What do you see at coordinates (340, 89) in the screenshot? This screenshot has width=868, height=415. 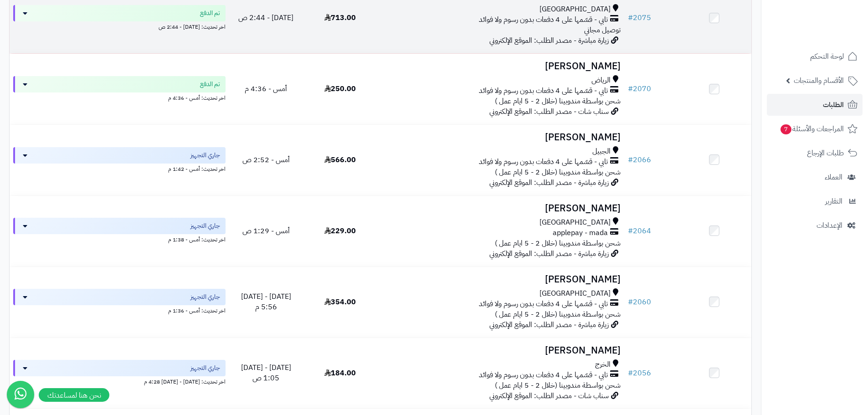 I see `span: 250.00` at bounding box center [340, 89].